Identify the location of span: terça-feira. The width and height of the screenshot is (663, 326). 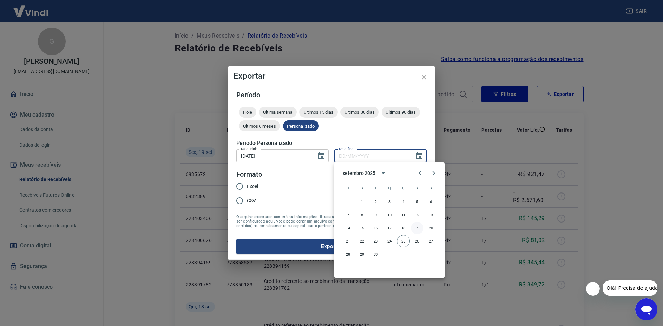
(375, 188).